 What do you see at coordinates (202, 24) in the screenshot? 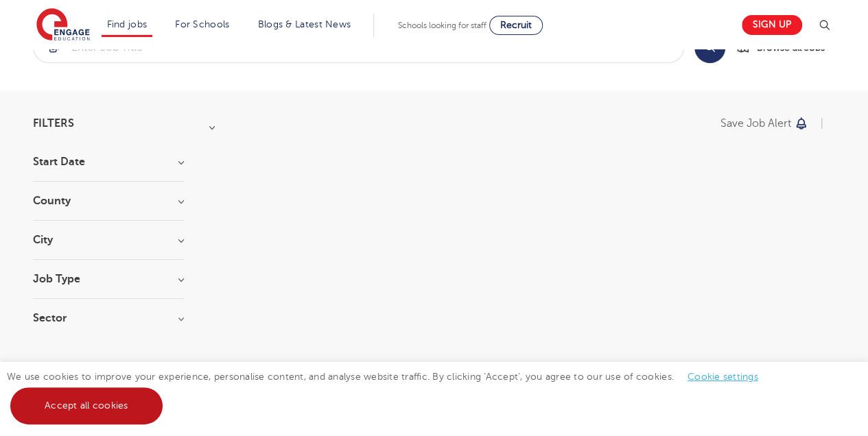
I see `a: For Schools` at bounding box center [202, 24].